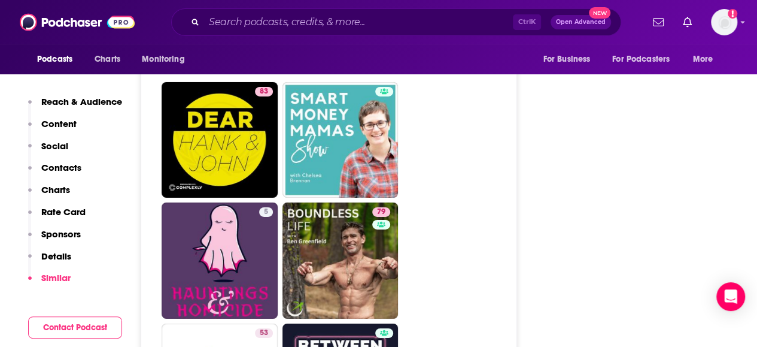 The height and width of the screenshot is (347, 757). Describe the element at coordinates (731, 296) in the screenshot. I see `div: Open Intercom Messenger` at that location.